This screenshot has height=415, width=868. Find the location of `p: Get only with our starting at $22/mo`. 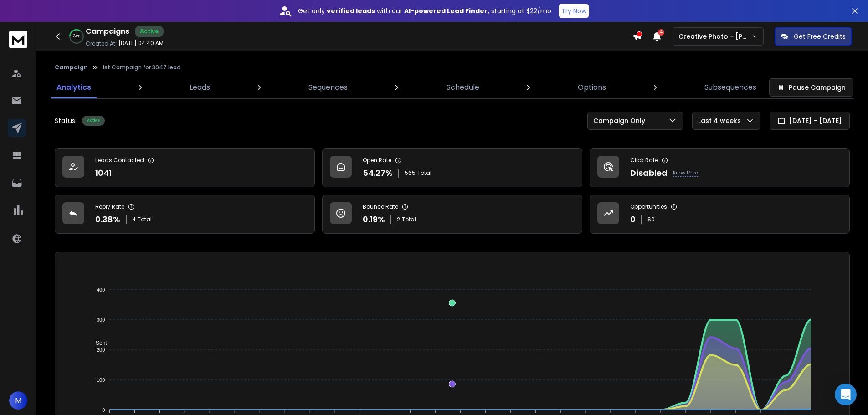

p: Get only with our starting at $22/mo is located at coordinates (425, 11).